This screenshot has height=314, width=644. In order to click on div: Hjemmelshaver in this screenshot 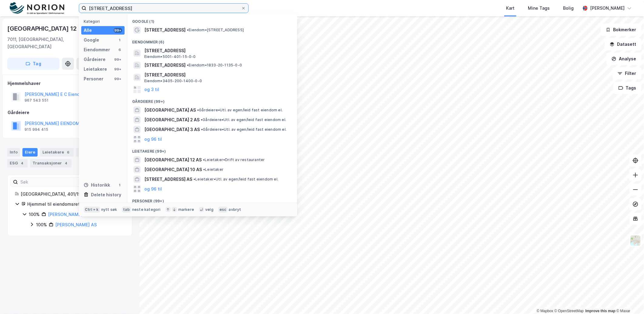, I will do `click(70, 83)`.